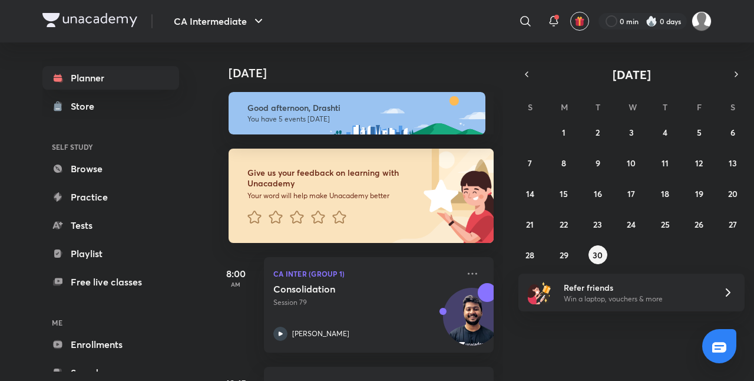  What do you see at coordinates (597, 254) in the screenshot?
I see `abbr: September 30, 2025` at bounding box center [597, 254].